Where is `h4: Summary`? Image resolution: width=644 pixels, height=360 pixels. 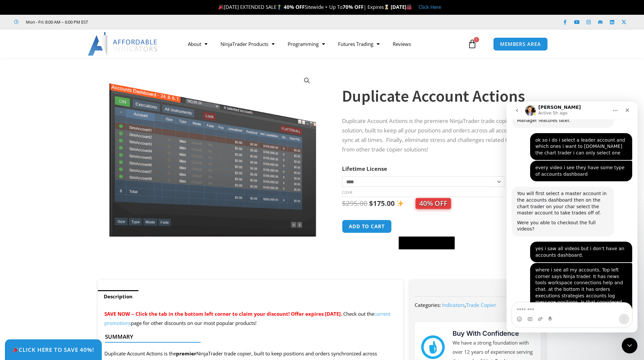
h4: Summary is located at coordinates (248, 336).